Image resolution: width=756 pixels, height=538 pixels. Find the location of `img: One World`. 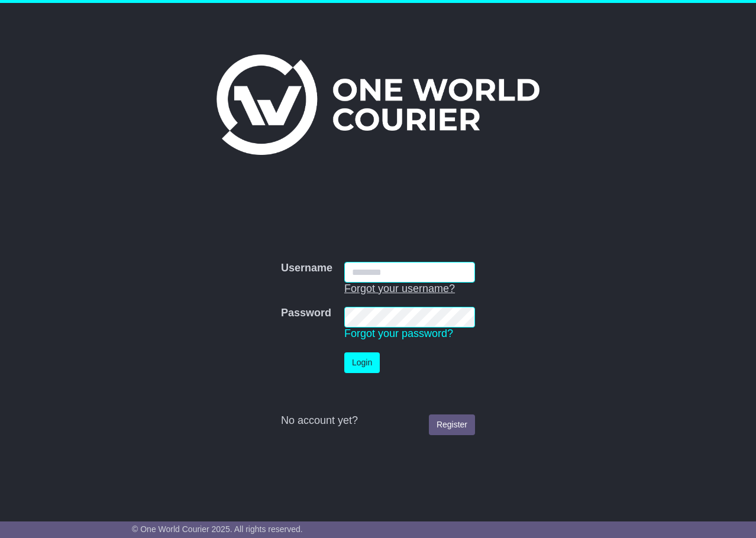

img: One World is located at coordinates (378, 105).